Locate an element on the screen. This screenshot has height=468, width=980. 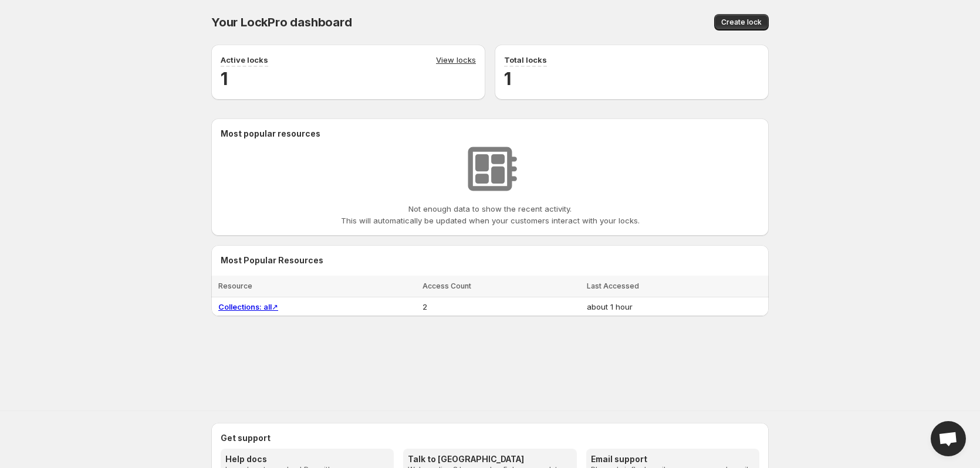
span: Create lock is located at coordinates (741, 22).